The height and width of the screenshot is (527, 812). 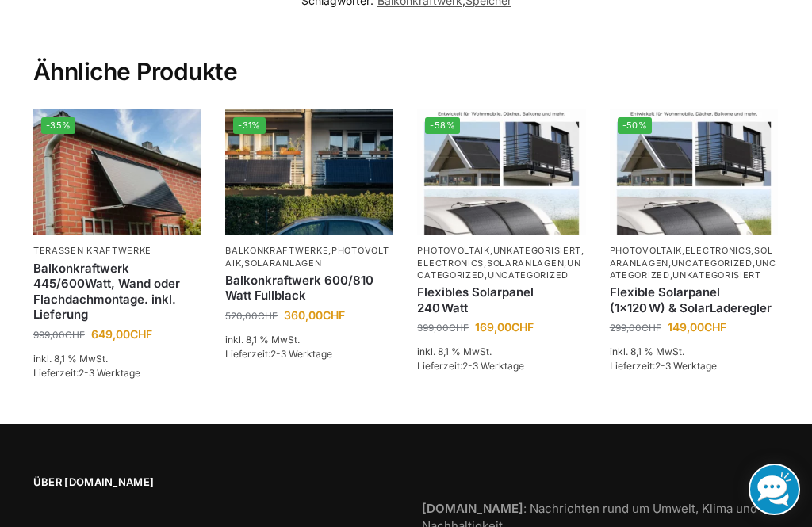 I want to click on a: -35%Wandbefestigung Solarmodul, so click(x=117, y=172).